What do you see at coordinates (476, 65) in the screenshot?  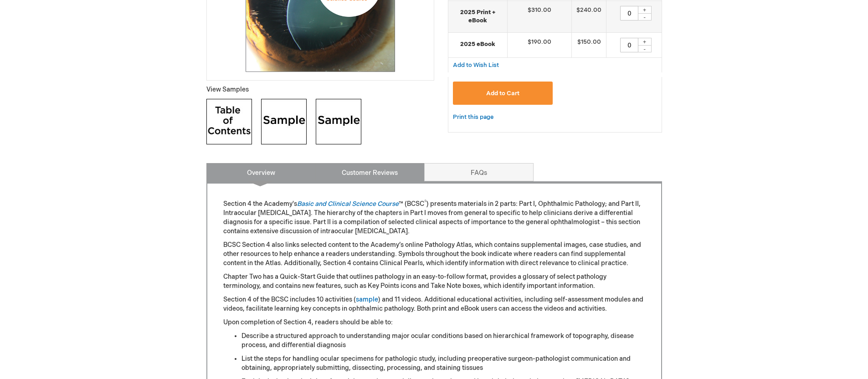 I see `span: Add to Wish List` at bounding box center [476, 65].